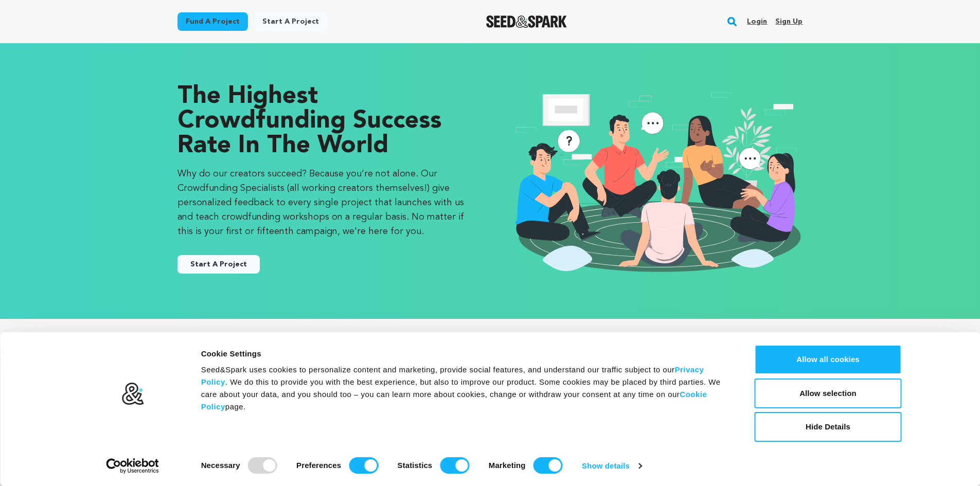  What do you see at coordinates (527, 22) in the screenshot?
I see `a: Seed&Spark Homepage` at bounding box center [527, 22].